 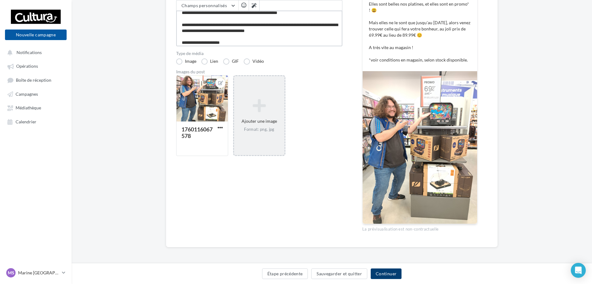 I want to click on a: Calendrier, so click(x=36, y=122).